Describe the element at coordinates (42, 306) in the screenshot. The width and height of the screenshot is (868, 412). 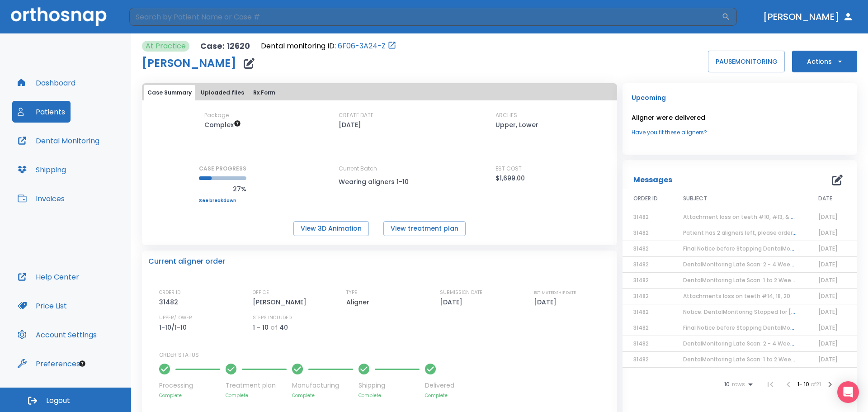
I see `a: Price List` at that location.